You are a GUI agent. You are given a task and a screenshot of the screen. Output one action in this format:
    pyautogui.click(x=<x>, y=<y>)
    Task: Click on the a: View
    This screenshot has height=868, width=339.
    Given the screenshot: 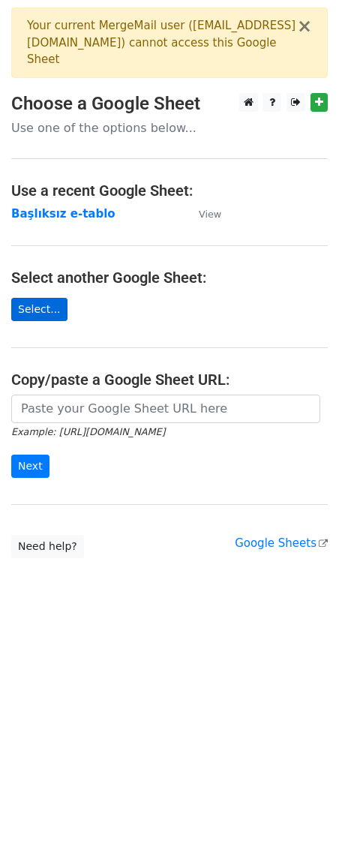 What is the action you would take?
    pyautogui.click(x=203, y=214)
    